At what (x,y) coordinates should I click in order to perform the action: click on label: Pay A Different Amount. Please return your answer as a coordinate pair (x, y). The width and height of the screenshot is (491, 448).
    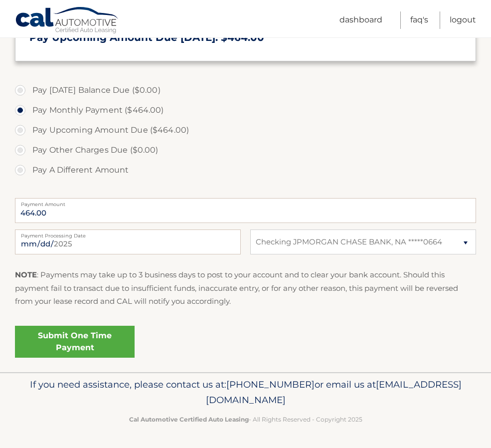
    Looking at the image, I should click on (245, 170).